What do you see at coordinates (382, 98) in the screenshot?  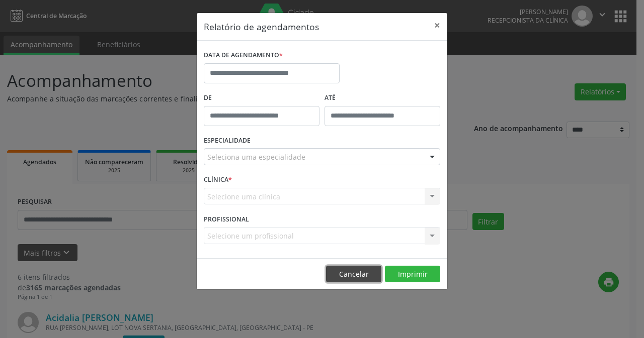 I see `label: ATÉ` at bounding box center [382, 98].